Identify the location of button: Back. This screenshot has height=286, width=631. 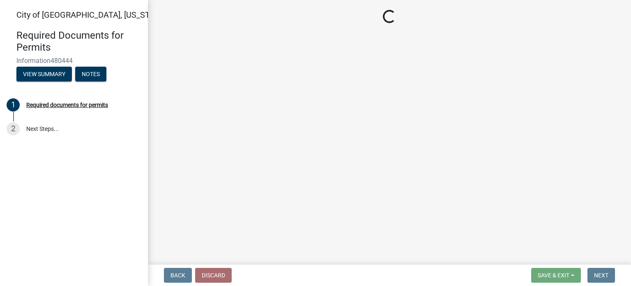
(178, 275).